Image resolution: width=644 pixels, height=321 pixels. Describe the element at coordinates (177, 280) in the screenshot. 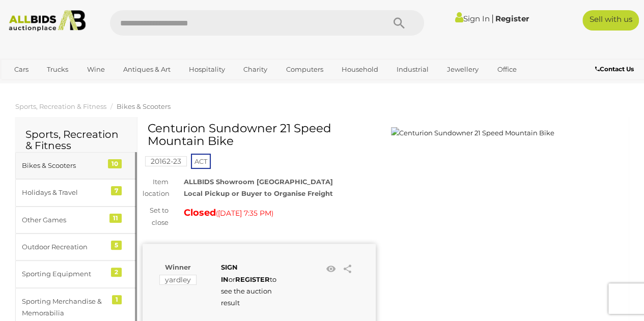

I see `mark: yardley` at that location.